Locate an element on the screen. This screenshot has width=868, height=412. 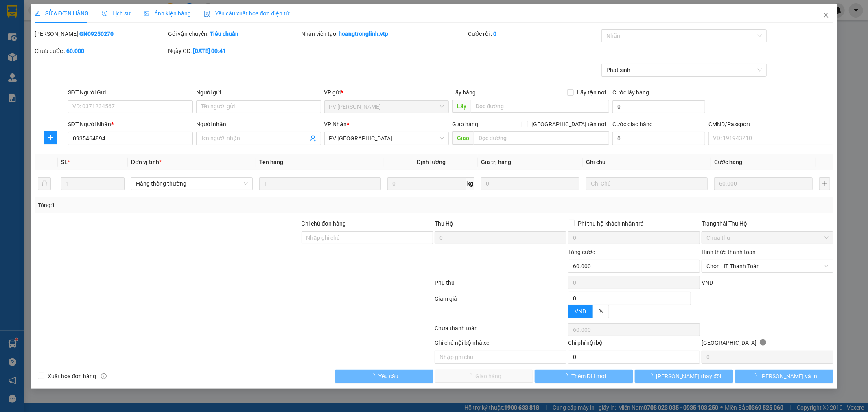
div: Chưa cước : is located at coordinates (101, 51).